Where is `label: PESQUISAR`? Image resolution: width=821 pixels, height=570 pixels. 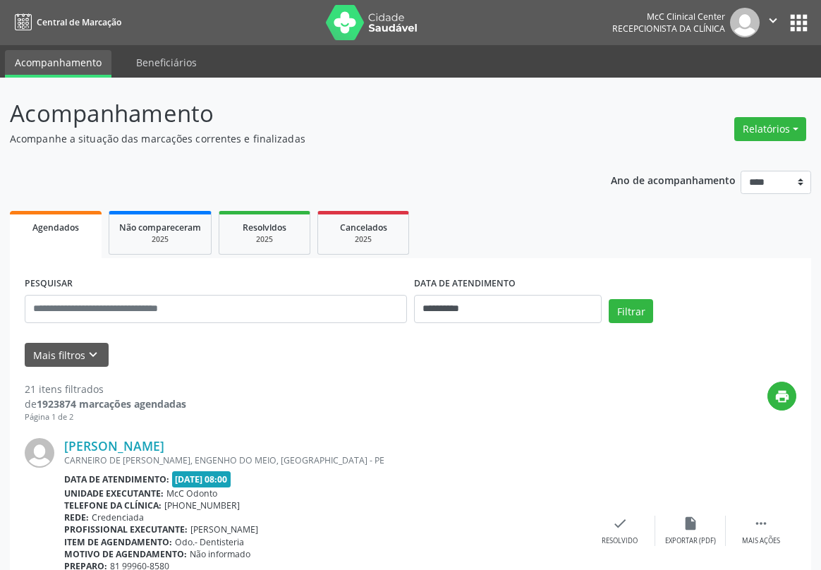
label: PESQUISAR is located at coordinates (49, 283).